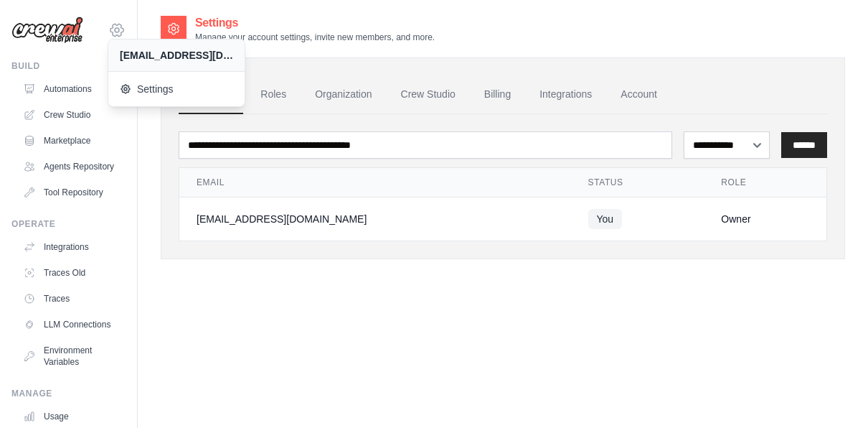 The height and width of the screenshot is (428, 868). Describe the element at coordinates (375, 182) in the screenshot. I see `th: Email` at that location.